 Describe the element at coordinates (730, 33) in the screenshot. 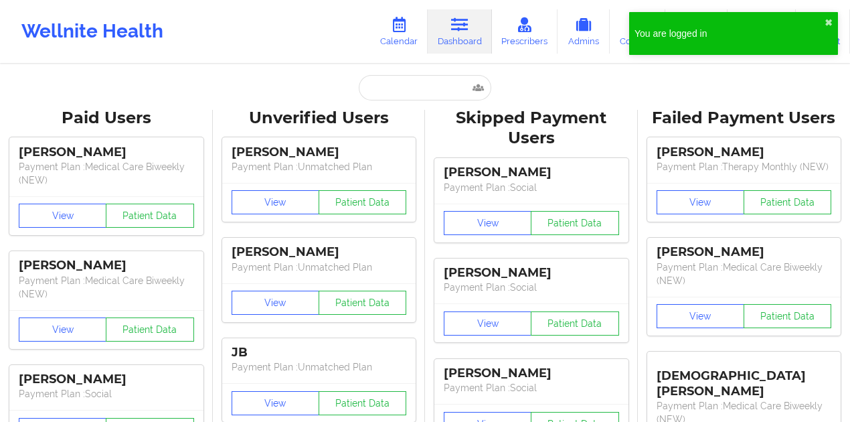

I see `div: You are logged in` at that location.